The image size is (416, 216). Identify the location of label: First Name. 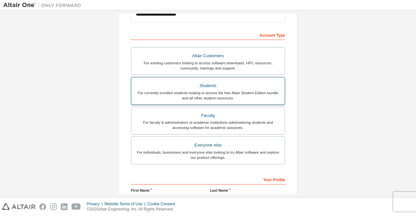
(168, 190).